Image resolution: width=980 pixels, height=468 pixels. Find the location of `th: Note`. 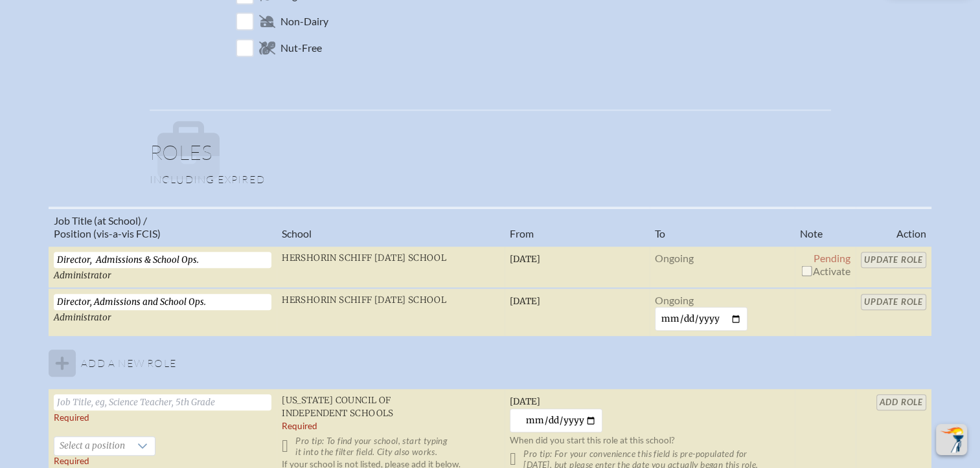

th: Note is located at coordinates (825, 226).